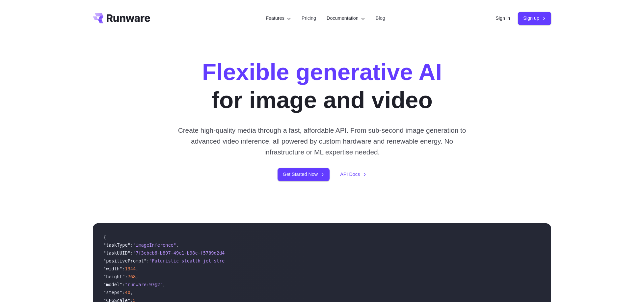 Image resolution: width=644 pixels, height=302 pixels. I want to click on a: Get Started Now, so click(304, 174).